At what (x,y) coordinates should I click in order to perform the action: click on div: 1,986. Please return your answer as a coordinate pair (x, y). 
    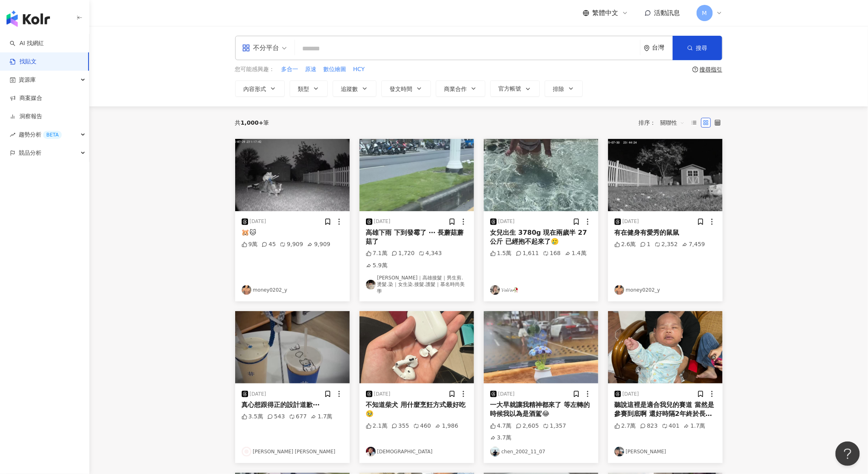
    Looking at the image, I should click on (447, 427).